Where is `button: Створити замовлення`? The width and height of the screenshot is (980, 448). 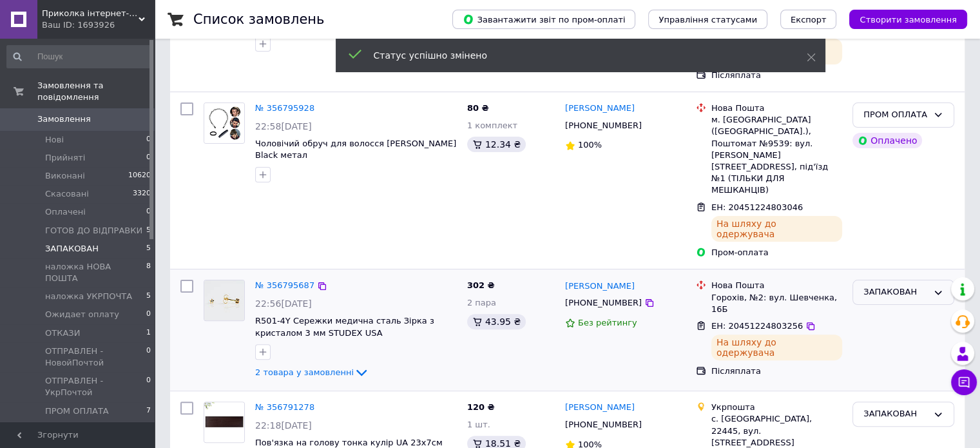 button: Створити замовлення is located at coordinates (908, 19).